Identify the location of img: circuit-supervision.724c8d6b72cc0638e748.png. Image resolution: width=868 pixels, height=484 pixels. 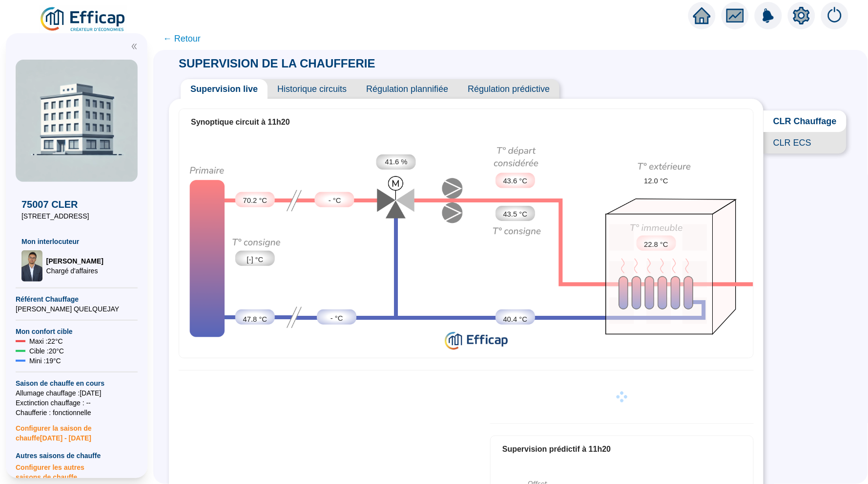
(466, 245).